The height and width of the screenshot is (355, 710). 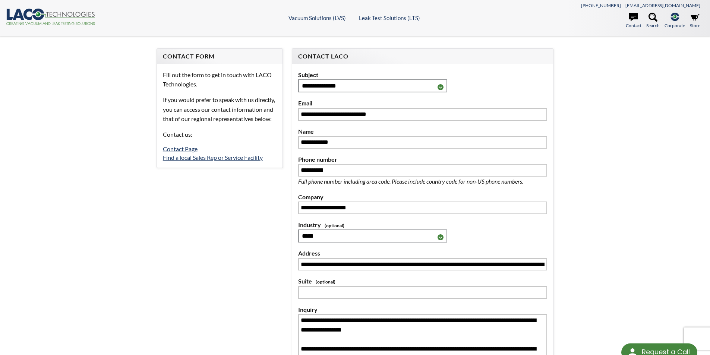 What do you see at coordinates (219, 56) in the screenshot?
I see `h4: Contact Form` at bounding box center [219, 56].